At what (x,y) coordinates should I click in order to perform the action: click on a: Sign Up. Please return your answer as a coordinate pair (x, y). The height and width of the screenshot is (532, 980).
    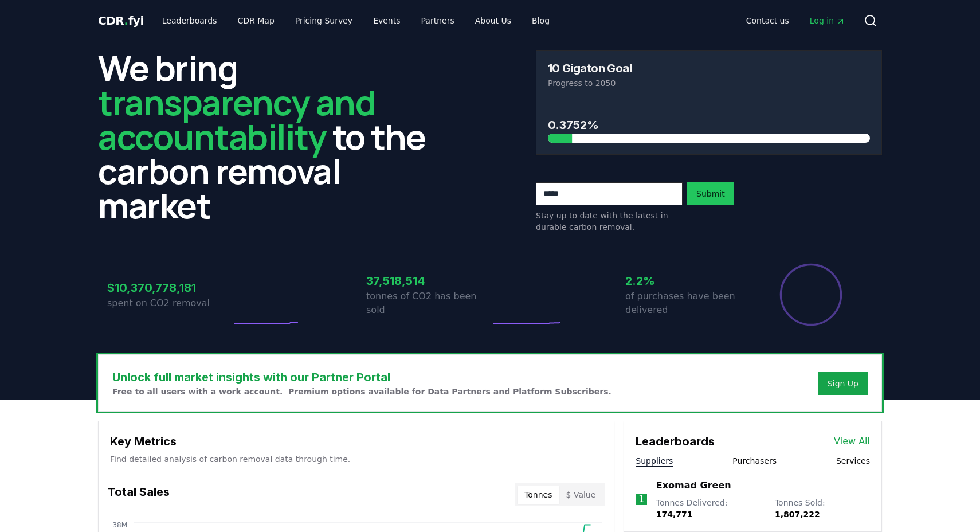
    Looking at the image, I should click on (843, 383).